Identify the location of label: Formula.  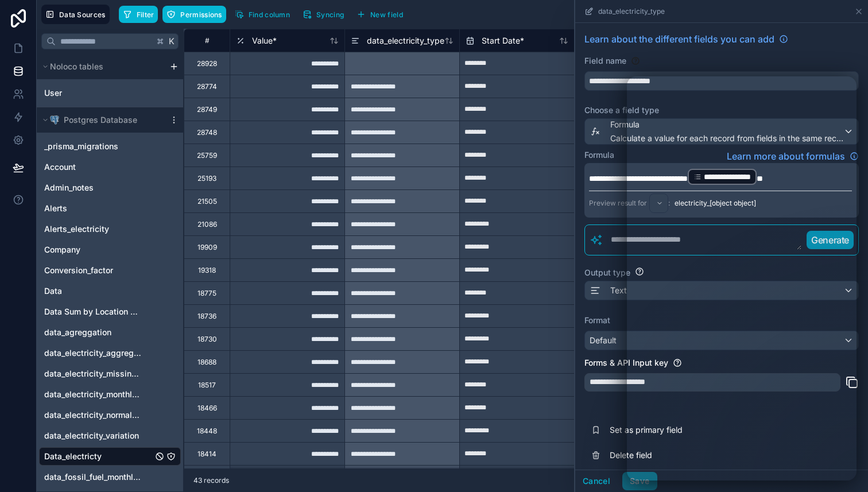
(600, 155).